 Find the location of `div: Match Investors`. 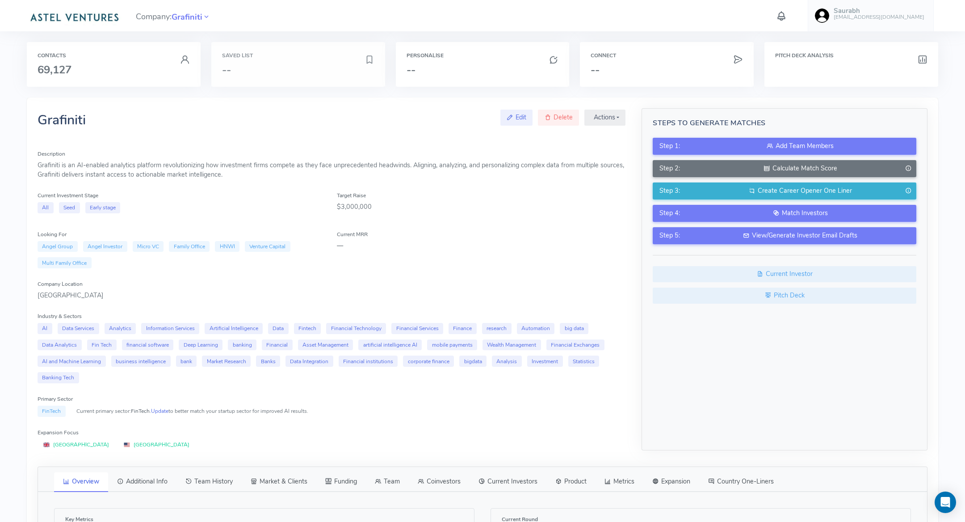

div: Match Investors is located at coordinates (800, 213).